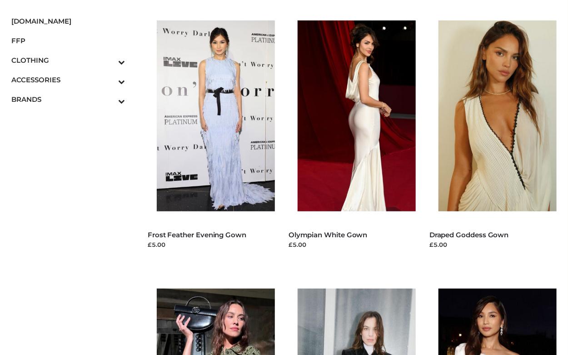 The height and width of the screenshot is (355, 568). What do you see at coordinates (197, 235) in the screenshot?
I see `a: Frost Feather Evening Gown` at bounding box center [197, 235].